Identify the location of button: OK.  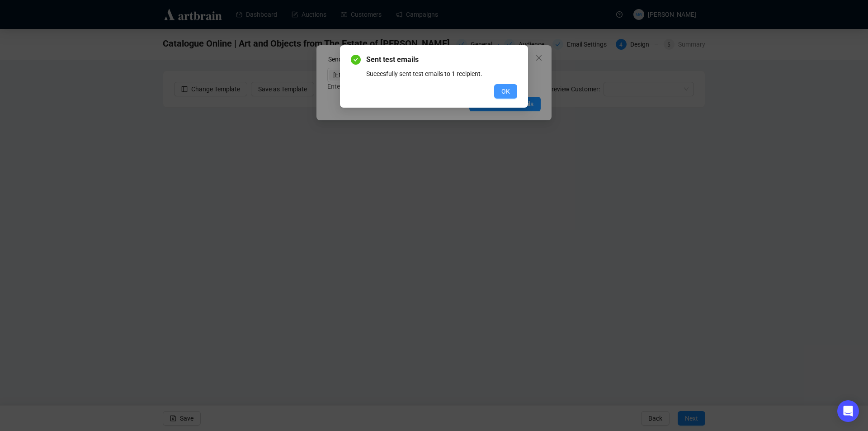
(506, 92).